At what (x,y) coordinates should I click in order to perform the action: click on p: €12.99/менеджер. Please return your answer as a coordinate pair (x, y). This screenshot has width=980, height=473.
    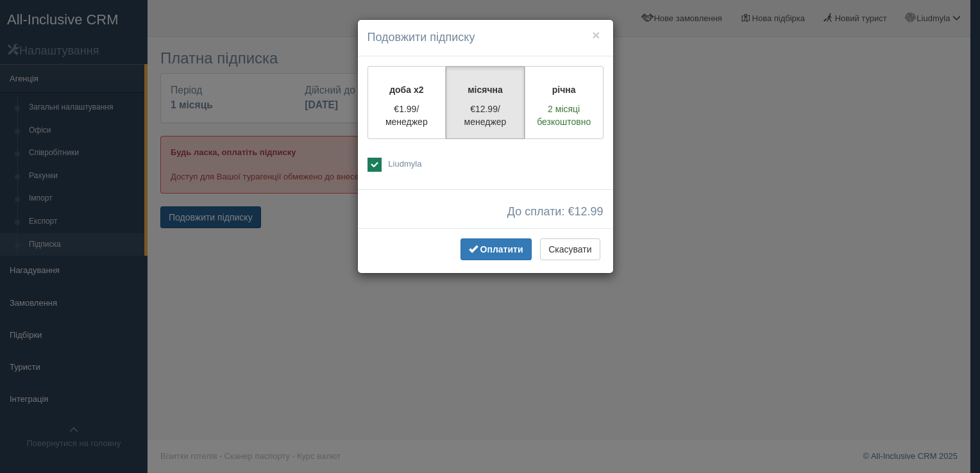
    Looking at the image, I should click on (485, 115).